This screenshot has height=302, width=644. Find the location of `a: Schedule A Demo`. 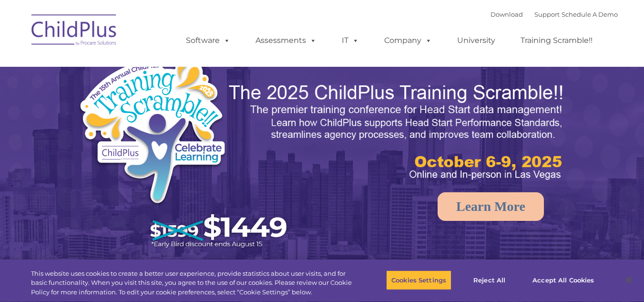

a: Schedule A Demo is located at coordinates (589, 14).